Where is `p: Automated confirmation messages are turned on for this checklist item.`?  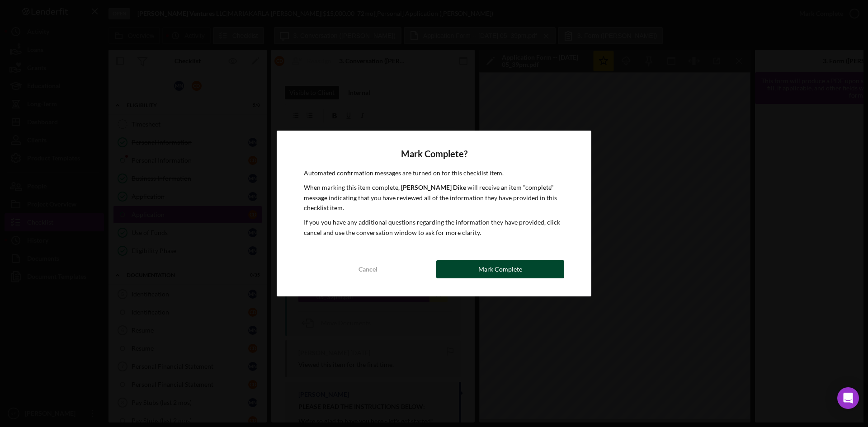 p: Automated confirmation messages are turned on for this checklist item. is located at coordinates (434, 173).